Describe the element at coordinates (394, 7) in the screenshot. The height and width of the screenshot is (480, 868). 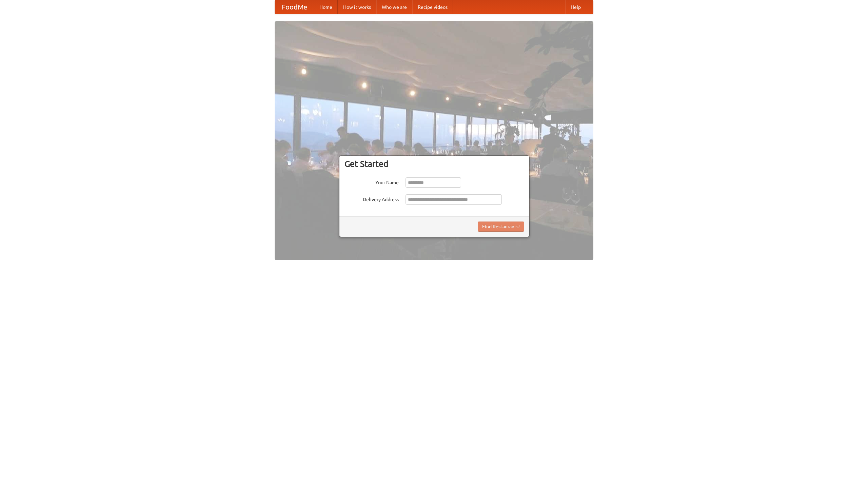
I see `a: Who we are` at that location.